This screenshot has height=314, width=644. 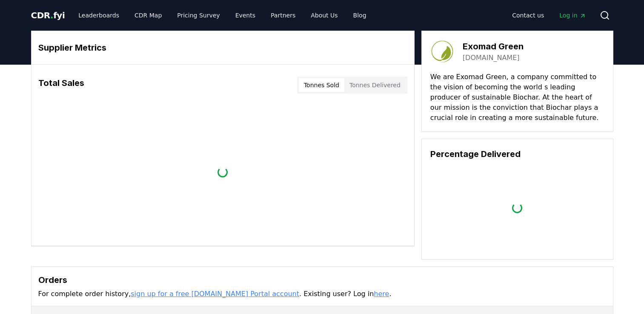 What do you see at coordinates (573, 15) in the screenshot?
I see `a: Log in` at bounding box center [573, 15].